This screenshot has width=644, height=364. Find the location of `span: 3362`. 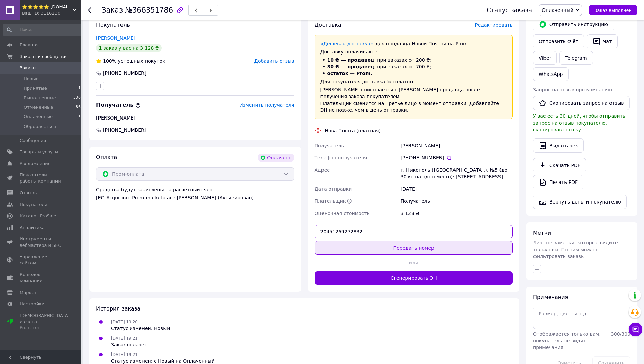

span: 3362 is located at coordinates (78, 98).